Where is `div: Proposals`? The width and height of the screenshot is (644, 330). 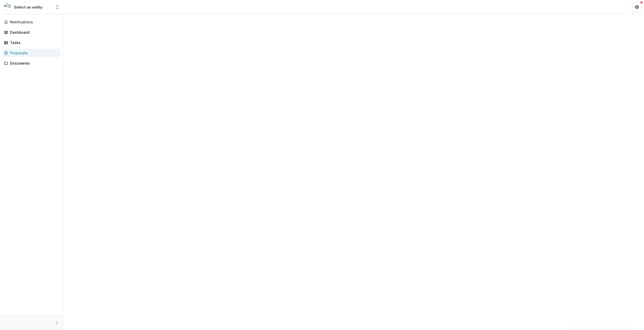 div: Proposals is located at coordinates (33, 52).